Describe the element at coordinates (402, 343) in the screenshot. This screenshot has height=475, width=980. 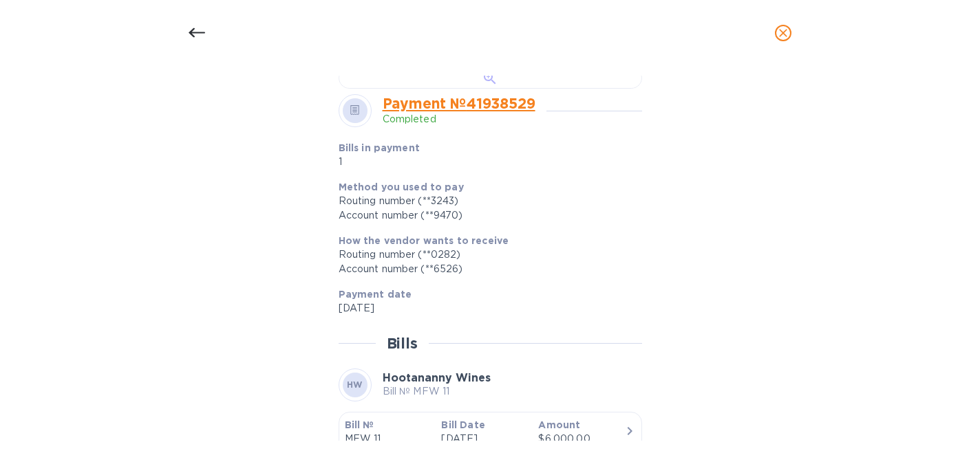
I see `h2: Bills` at that location.